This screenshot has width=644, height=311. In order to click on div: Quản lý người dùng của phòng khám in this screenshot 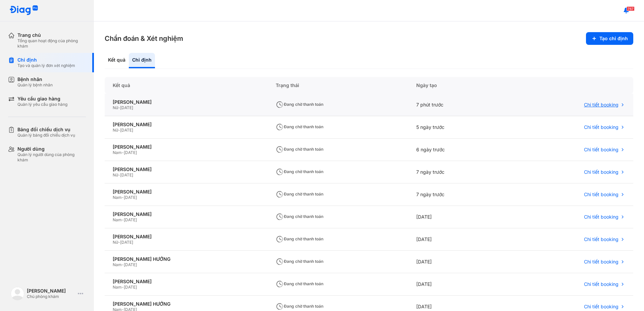, I will do `click(51, 157)`.